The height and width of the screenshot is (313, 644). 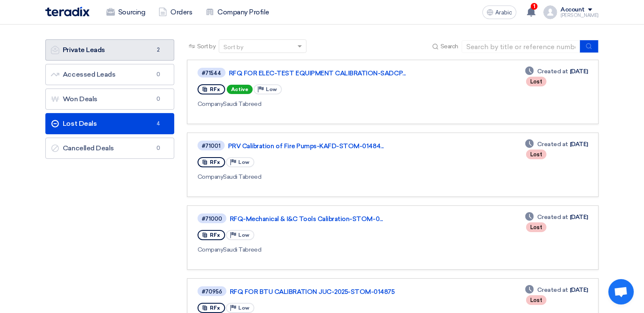 I want to click on span: Search, so click(x=450, y=46).